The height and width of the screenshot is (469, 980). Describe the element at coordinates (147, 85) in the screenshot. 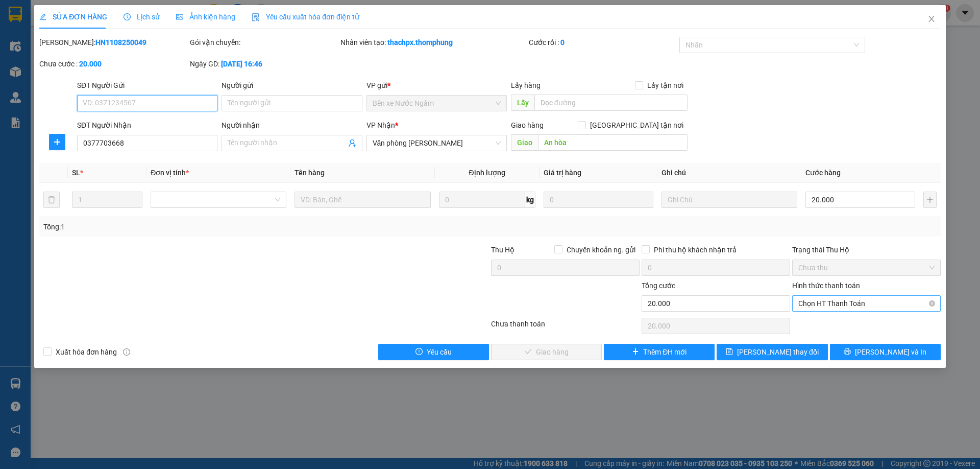

I see `div: SĐT Người Gửi` at that location.